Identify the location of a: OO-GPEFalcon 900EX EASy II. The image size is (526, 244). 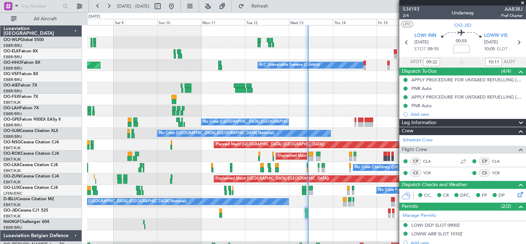
(32, 120).